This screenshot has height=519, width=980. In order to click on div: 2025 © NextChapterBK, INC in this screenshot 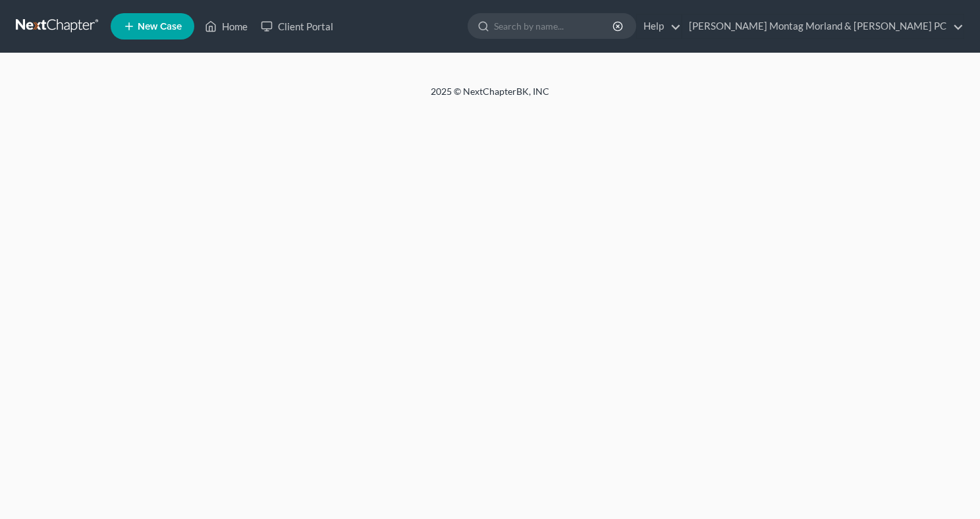, I will do `click(490, 97)`.